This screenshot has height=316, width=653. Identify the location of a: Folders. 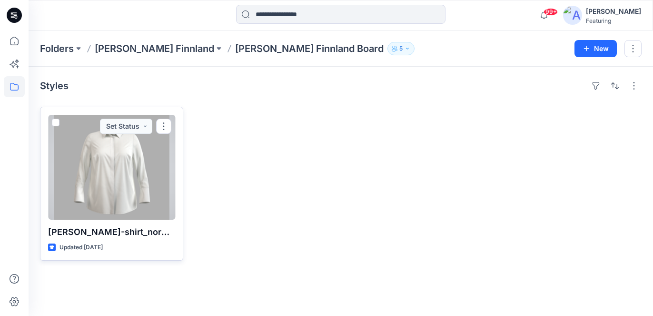
(57, 49).